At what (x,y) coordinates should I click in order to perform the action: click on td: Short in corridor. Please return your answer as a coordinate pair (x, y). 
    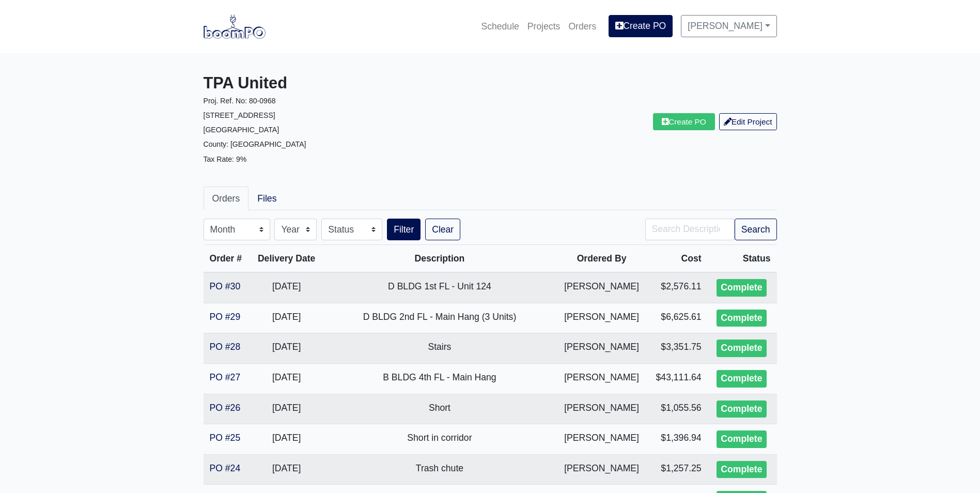
    Looking at the image, I should click on (440, 440).